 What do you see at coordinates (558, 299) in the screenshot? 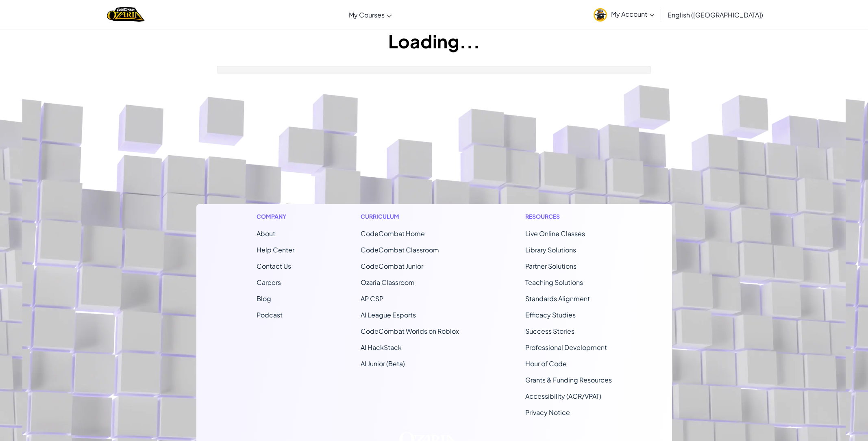
I see `a: Standards Alignment` at bounding box center [558, 299].